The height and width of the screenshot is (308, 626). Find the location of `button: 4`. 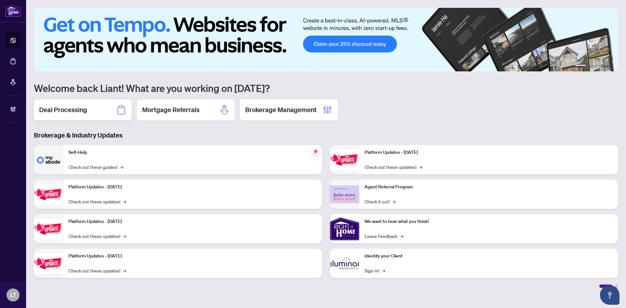

button: 4 is located at coordinates (600, 66).